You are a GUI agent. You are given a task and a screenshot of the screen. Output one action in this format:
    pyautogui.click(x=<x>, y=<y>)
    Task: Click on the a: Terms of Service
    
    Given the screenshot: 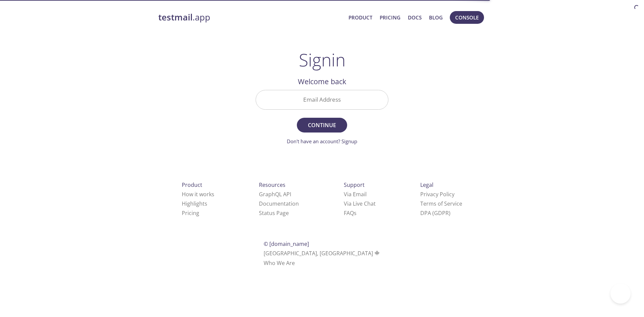 What is the action you would take?
    pyautogui.click(x=441, y=203)
    